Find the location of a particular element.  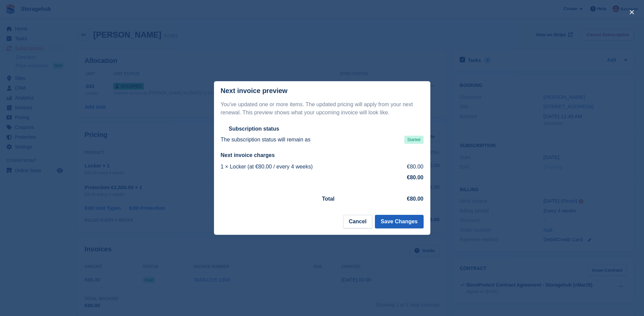

p: The subscription status will remain as is located at coordinates (266, 140).